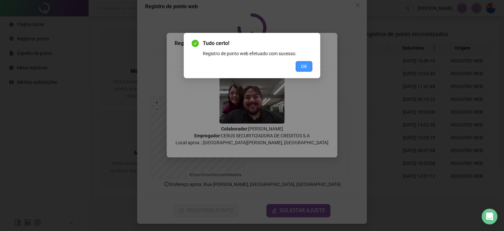  Describe the element at coordinates (195, 43) in the screenshot. I see `span: check-circle` at that location.